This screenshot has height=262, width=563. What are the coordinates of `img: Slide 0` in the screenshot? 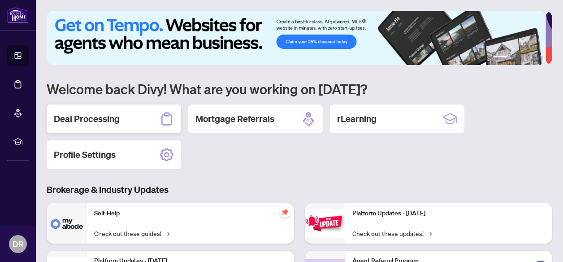 It's located at (296, 38).